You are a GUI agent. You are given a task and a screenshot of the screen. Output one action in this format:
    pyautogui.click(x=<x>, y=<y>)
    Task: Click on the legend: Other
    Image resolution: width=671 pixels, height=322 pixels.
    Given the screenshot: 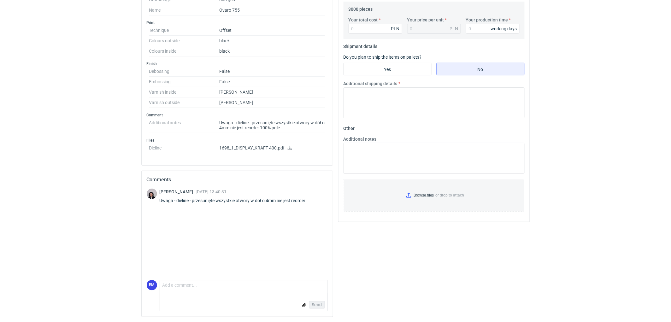 What is the action you would take?
    pyautogui.click(x=349, y=127)
    